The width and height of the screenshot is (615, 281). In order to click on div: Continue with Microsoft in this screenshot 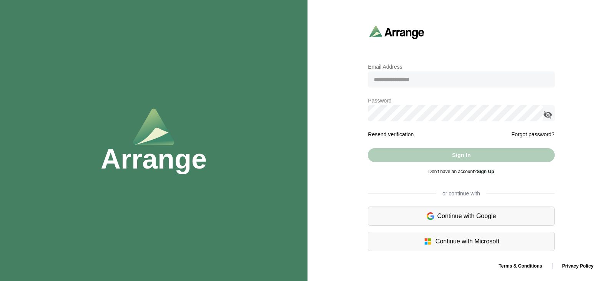, I will do `click(461, 242)`.